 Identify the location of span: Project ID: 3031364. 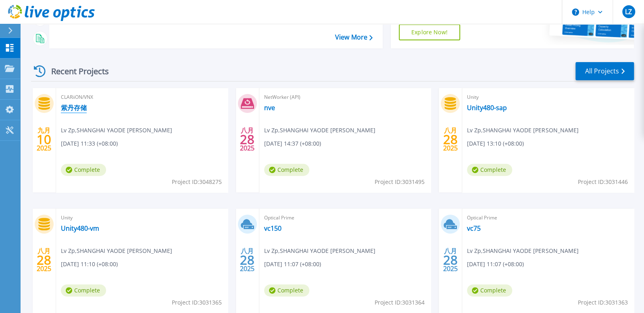
(400, 302).